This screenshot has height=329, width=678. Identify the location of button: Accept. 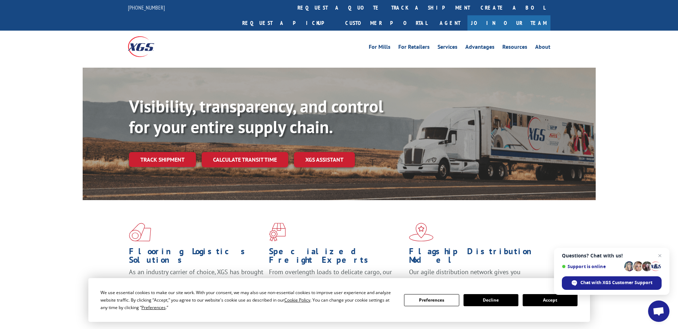
(550, 300).